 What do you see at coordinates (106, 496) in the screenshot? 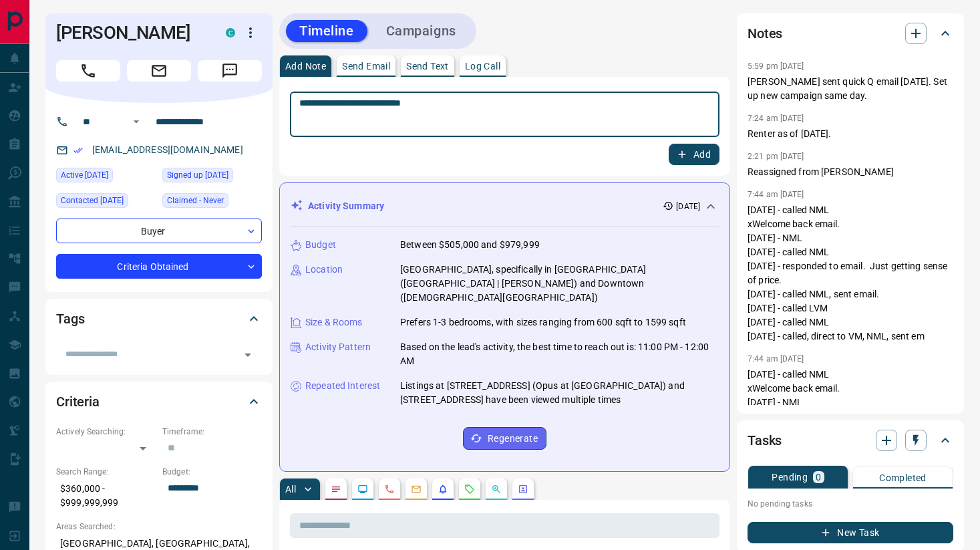
I see `p: $360,000 - $999,999,999` at bounding box center [106, 496].